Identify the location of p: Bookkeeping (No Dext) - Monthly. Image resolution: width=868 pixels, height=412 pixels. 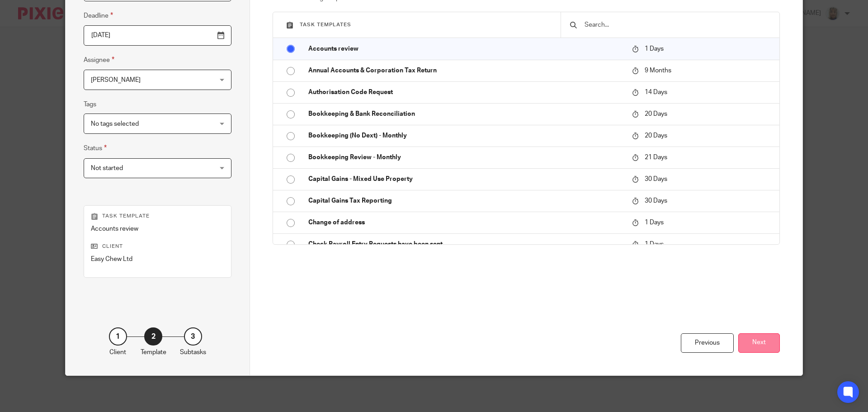
(466, 136).